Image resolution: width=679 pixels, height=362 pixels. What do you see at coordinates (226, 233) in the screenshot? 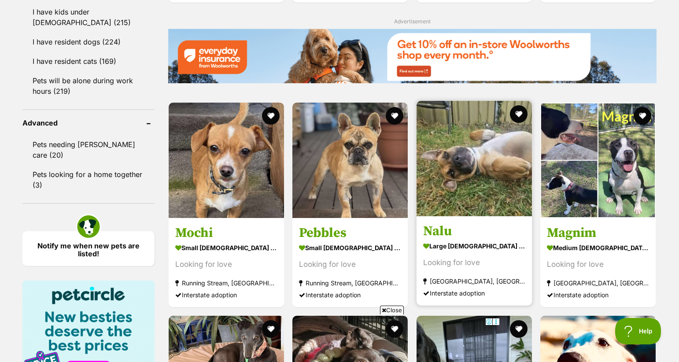
I see `h3: Mochi` at bounding box center [226, 233].